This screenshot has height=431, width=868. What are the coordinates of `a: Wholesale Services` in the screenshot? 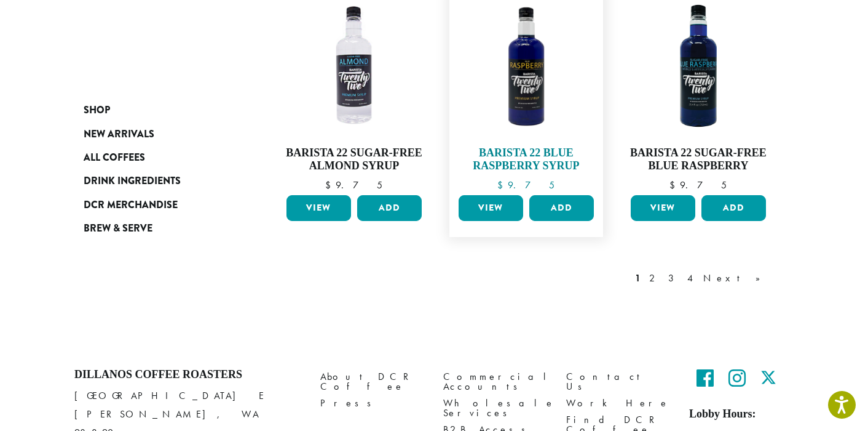 It's located at (496, 407).